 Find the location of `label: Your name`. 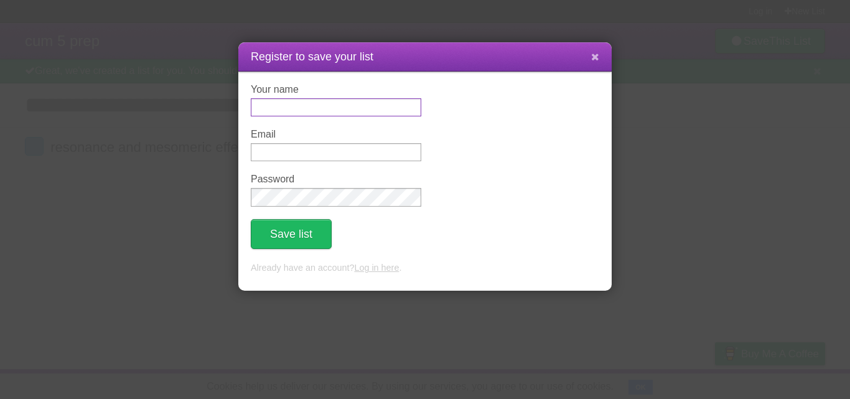

label: Your name is located at coordinates (336, 90).